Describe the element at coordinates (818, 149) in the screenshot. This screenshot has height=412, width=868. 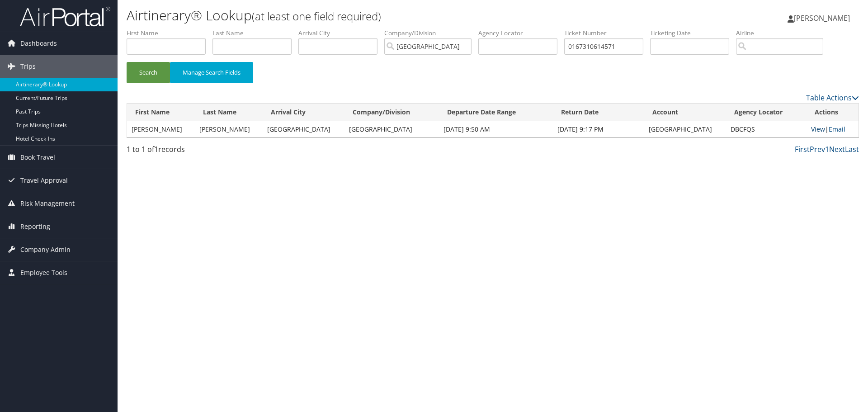
I see `a: Prev` at that location.